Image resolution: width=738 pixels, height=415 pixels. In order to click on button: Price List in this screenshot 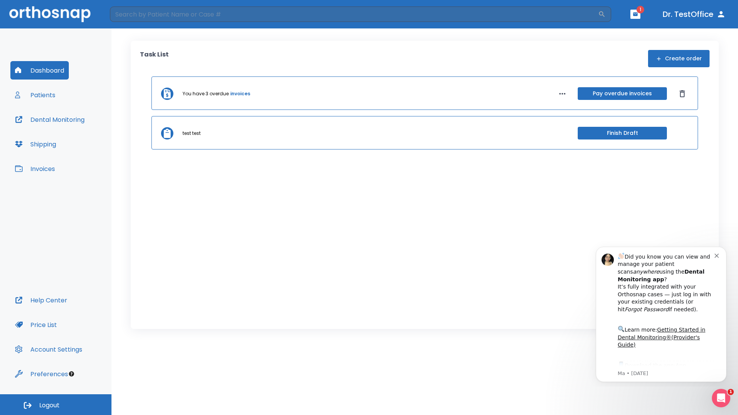, I will do `click(36, 325)`.